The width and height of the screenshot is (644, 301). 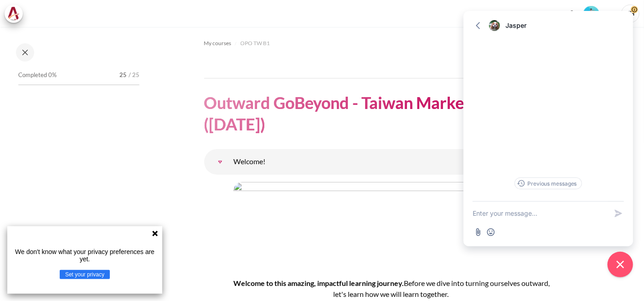 I want to click on span: B, so click(x=406, y=283).